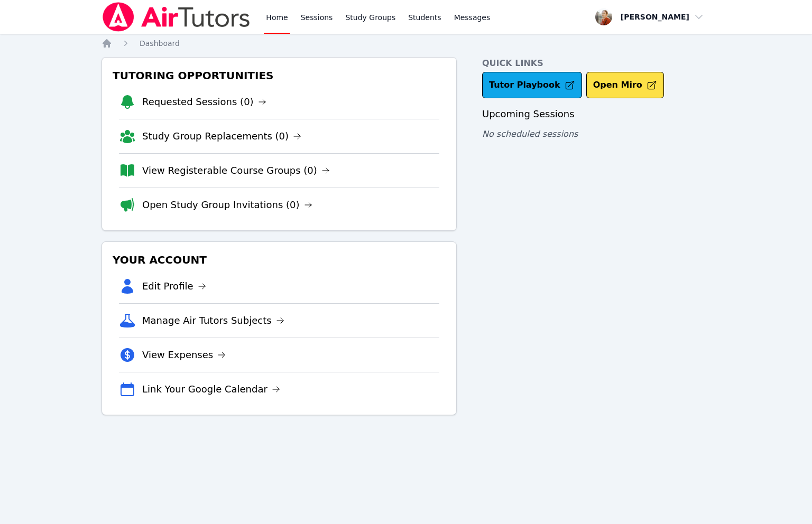 Image resolution: width=812 pixels, height=524 pixels. I want to click on span: No scheduled sessions, so click(530, 134).